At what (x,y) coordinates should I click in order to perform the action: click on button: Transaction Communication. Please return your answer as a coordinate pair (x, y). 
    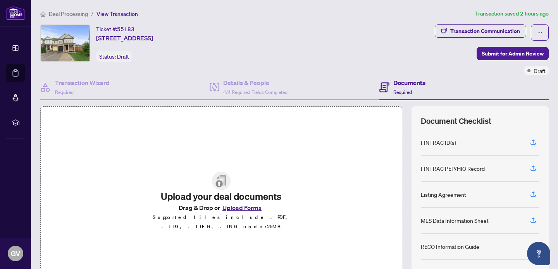
    Looking at the image, I should click on (481, 31).